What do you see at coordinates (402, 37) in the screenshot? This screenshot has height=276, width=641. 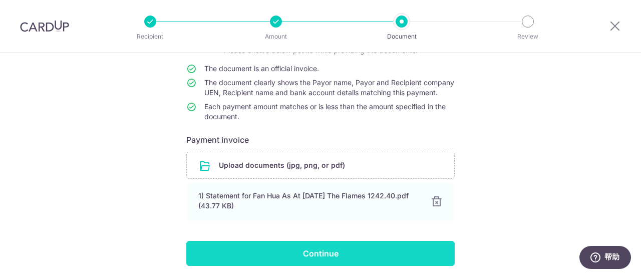 I see `p: Document` at bounding box center [402, 37].